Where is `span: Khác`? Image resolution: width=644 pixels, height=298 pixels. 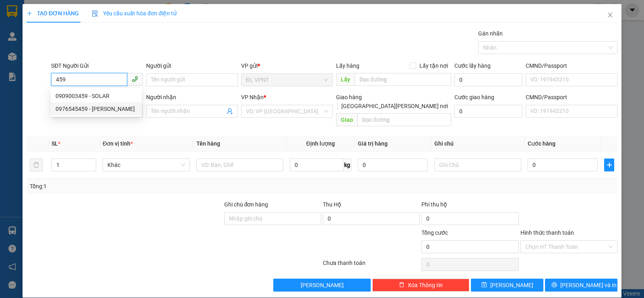
span: Khác is located at coordinates (146, 164).